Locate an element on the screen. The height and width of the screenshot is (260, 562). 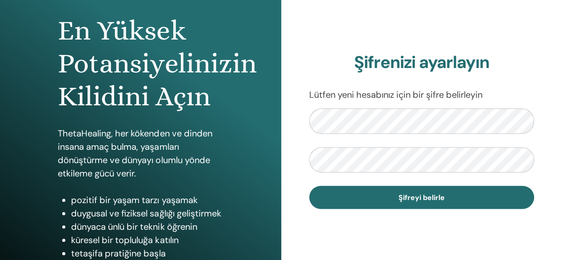
h2: Şifrenizi ayarlayın is located at coordinates (421, 63).